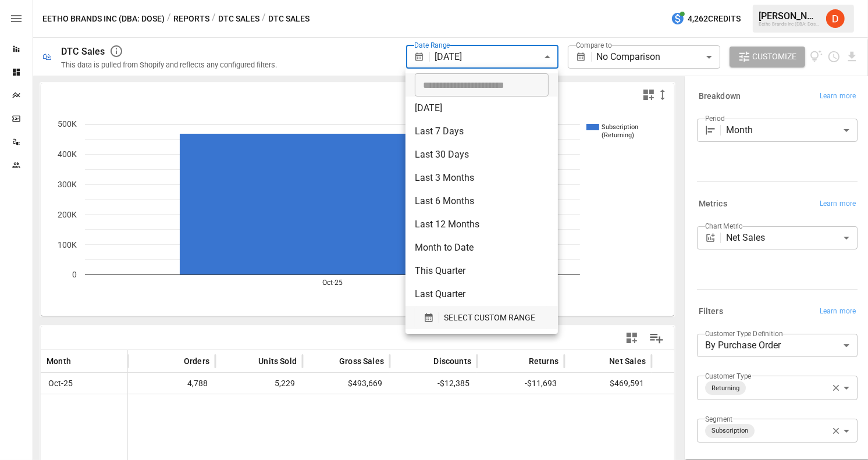  I want to click on li: Last Quarter, so click(482, 294).